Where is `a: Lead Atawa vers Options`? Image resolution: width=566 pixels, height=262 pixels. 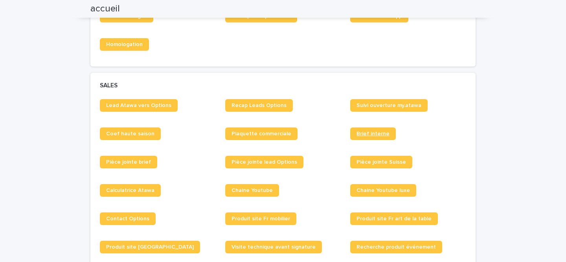
a: Lead Atawa vers Options is located at coordinates (139, 105).